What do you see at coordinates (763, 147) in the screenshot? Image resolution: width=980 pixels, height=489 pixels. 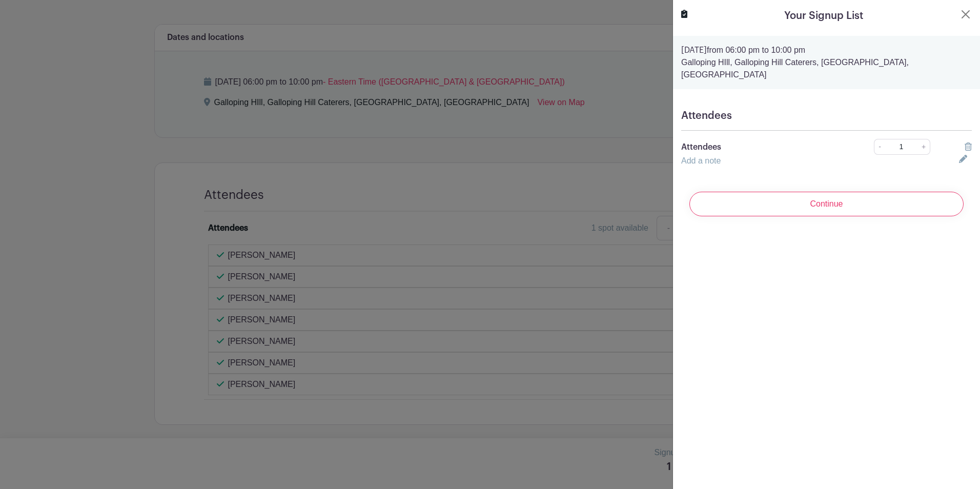 I see `p: Attendees` at bounding box center [763, 147].